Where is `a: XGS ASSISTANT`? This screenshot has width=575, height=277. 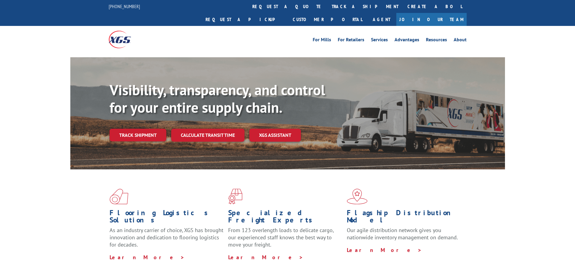
a: XGS ASSISTANT is located at coordinates (275, 135).